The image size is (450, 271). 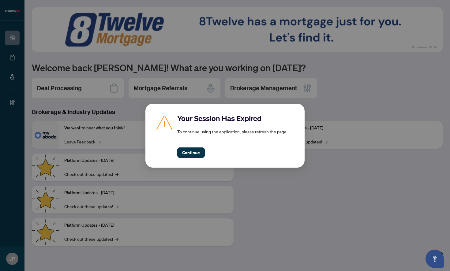 What do you see at coordinates (236, 119) in the screenshot?
I see `h2: Your Session Has Expired` at bounding box center [236, 119].